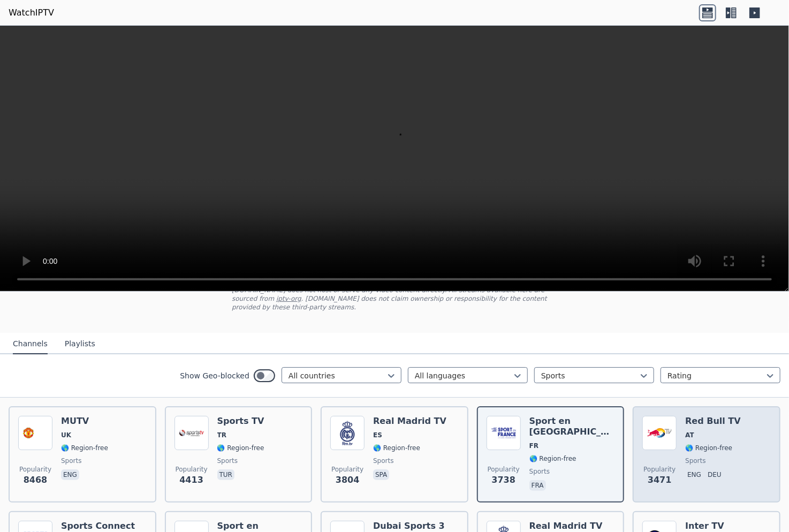 The image size is (789, 532). Describe the element at coordinates (381, 475) in the screenshot. I see `p: spa` at that location.